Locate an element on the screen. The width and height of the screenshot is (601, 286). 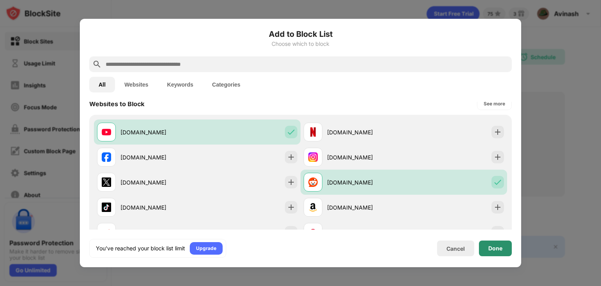
img: search.svg is located at coordinates (97, 64).